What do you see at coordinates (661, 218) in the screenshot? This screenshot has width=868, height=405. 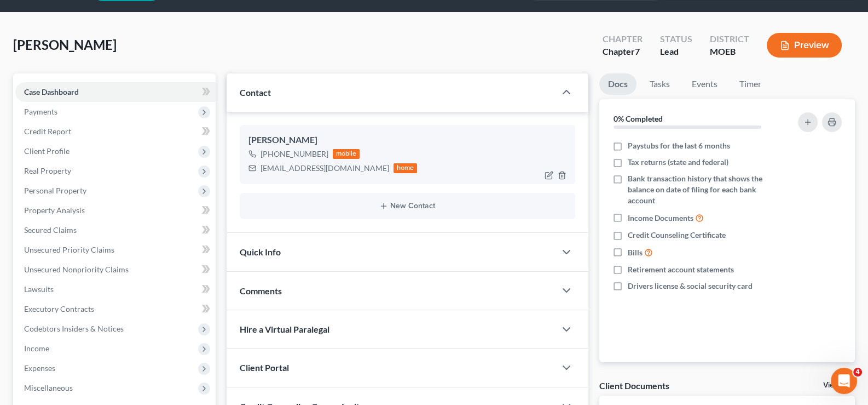 I see `span: Income Documents` at bounding box center [661, 218].